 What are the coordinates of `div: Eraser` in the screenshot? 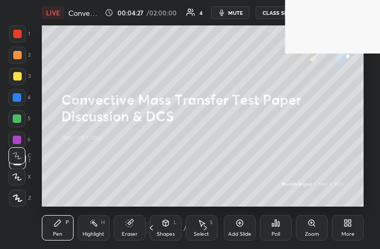 It's located at (130, 234).